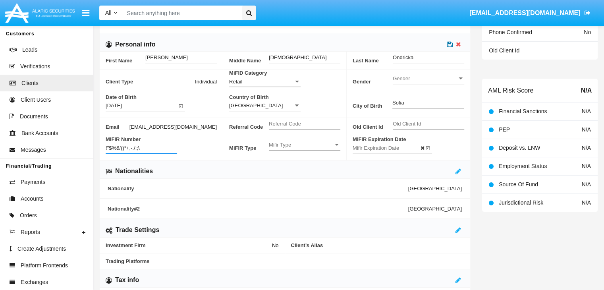 The width and height of the screenshot is (604, 290). Describe the element at coordinates (285, 261) in the screenshot. I see `span: Trading Platforms` at that location.